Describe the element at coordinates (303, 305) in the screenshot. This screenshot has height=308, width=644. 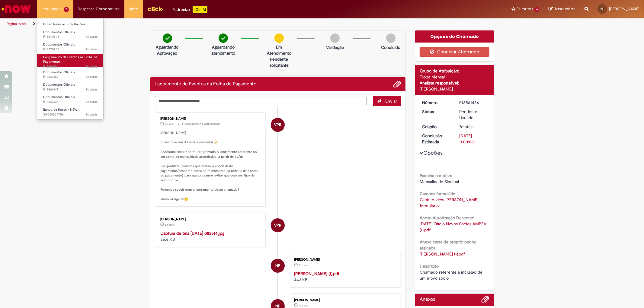
I see `time: 24/09/2025 08:28:35` at that location.